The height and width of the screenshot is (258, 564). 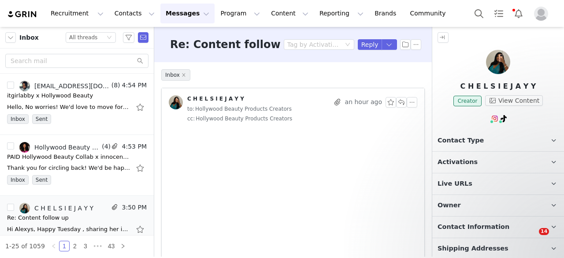 I want to click on span: Activations, so click(x=458, y=162).